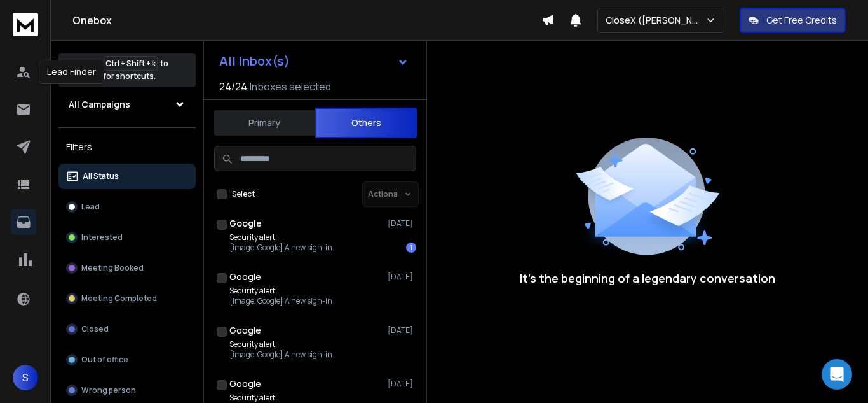  What do you see at coordinates (113, 268) in the screenshot?
I see `p: Meeting Booked` at bounding box center [113, 268].